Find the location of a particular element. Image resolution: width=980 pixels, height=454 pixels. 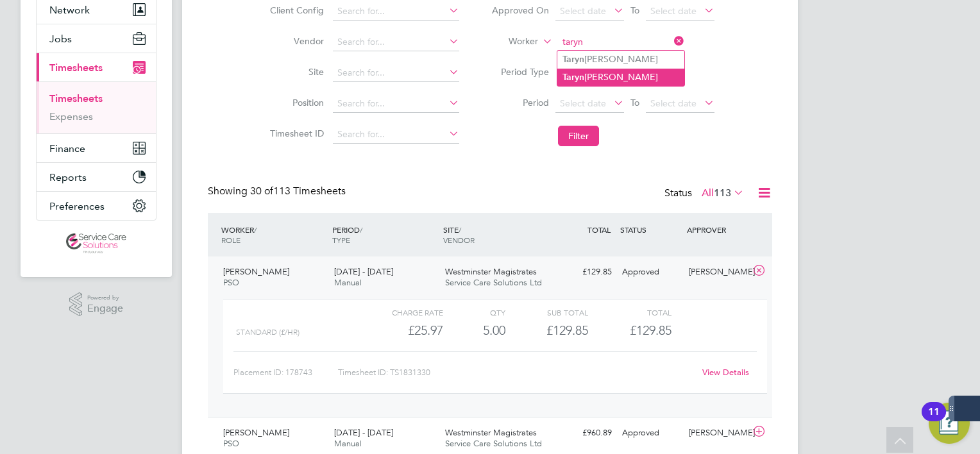

a: Go to home page is located at coordinates (96, 244).